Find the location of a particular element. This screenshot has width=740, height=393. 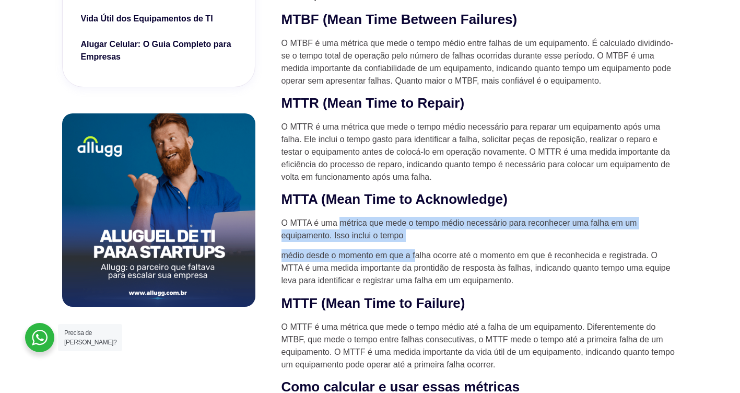

div: Widget de chat is located at coordinates (646, 326).